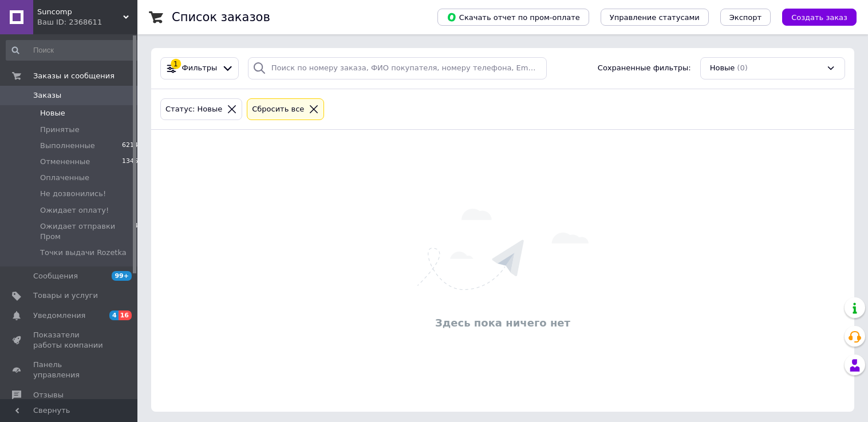 This screenshot has height=422, width=868. Describe the element at coordinates (68, 146) in the screenshot. I see `span: Выполненные` at that location.